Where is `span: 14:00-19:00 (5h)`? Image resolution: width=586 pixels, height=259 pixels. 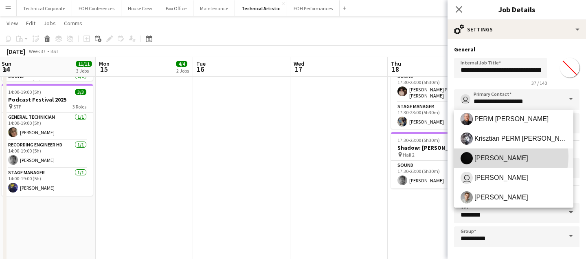 span: 14:00-19:00 (5h) is located at coordinates (24, 92).